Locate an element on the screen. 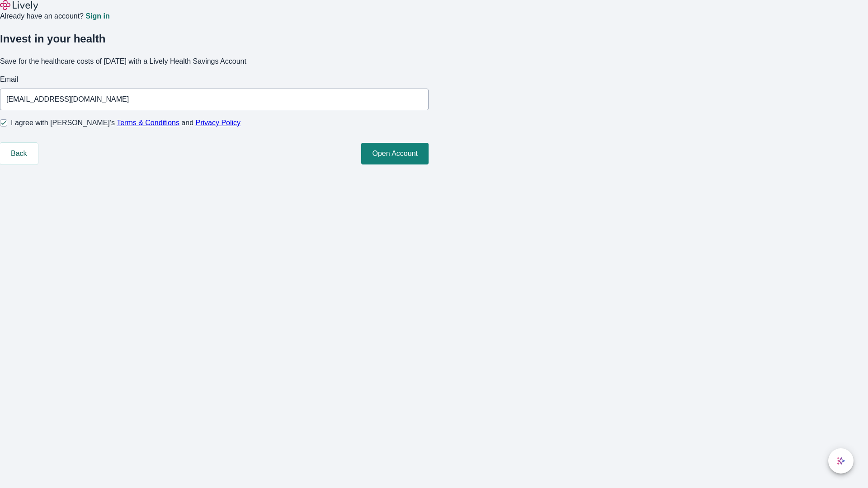  a: Sign in is located at coordinates (97, 16).